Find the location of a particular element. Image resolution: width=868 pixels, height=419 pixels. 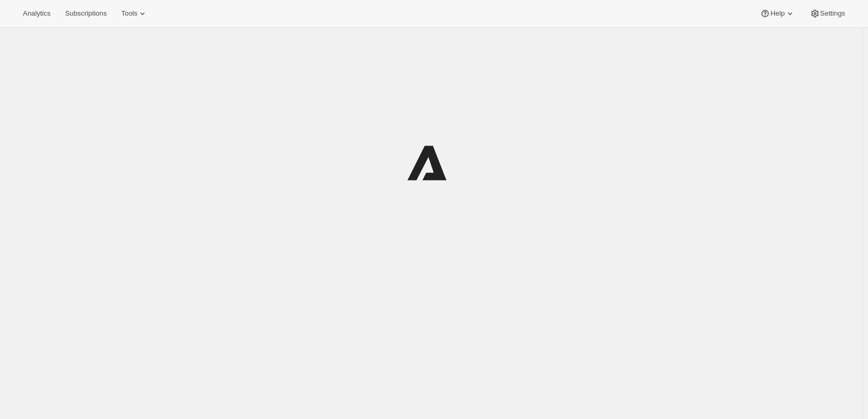

span: Help is located at coordinates (778, 13).